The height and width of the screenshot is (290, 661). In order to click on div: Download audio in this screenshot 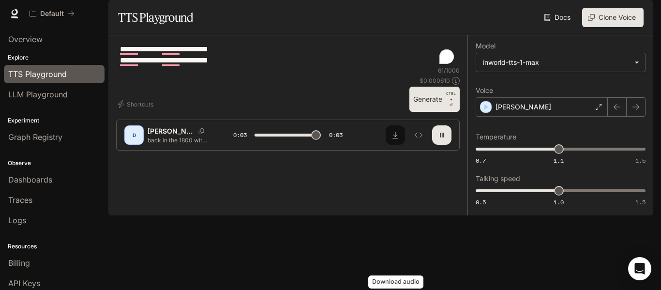, I will do `click(396, 281)`.